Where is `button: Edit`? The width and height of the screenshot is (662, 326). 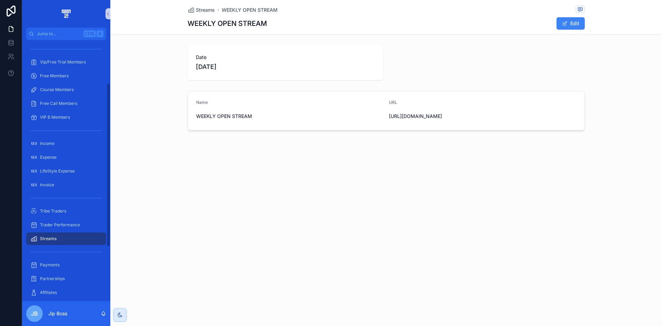
button: Edit is located at coordinates (571, 23).